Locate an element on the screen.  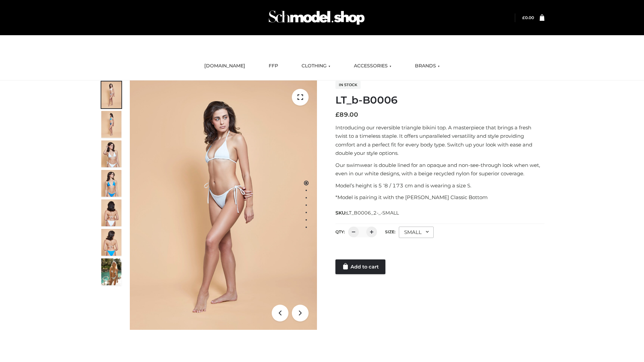
bdi: 0.00 is located at coordinates (528, 18).